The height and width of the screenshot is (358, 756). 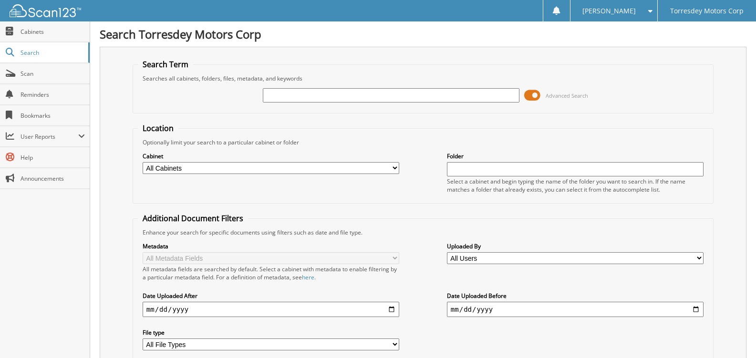 What do you see at coordinates (52, 115) in the screenshot?
I see `span: Bookmarks` at bounding box center [52, 115].